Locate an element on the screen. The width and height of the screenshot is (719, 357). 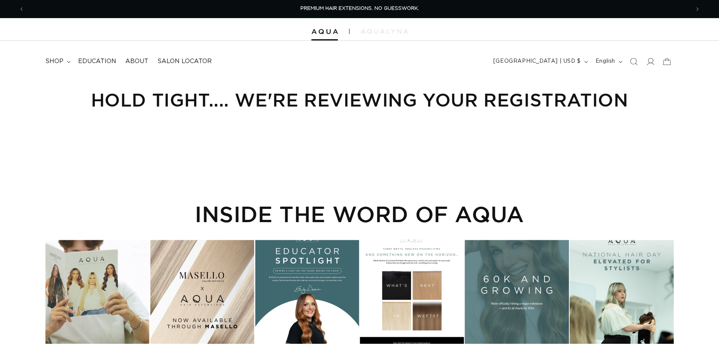
span: PREMIUM HAIR EXTENSIONS. NO GUESSWORK. is located at coordinates (360, 8).